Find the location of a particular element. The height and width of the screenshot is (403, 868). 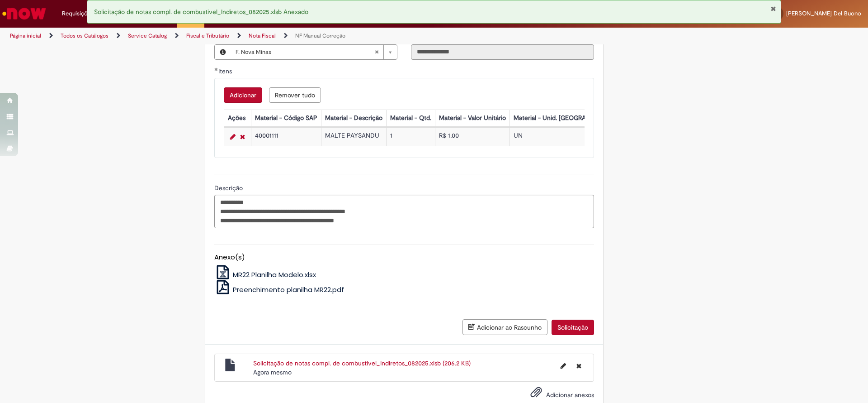

a: Service Catalog is located at coordinates (147, 36).